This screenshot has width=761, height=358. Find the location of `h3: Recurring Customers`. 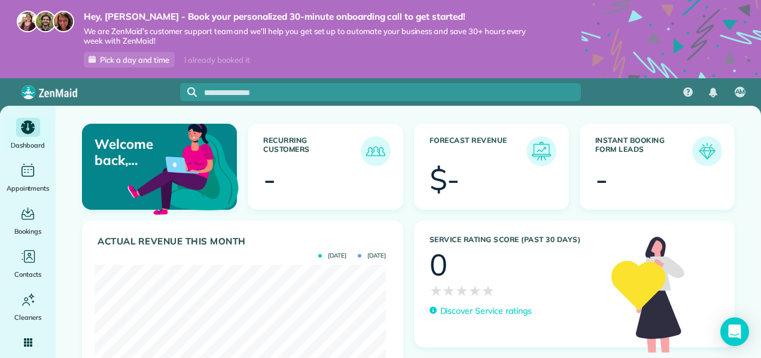

h3: Recurring Customers is located at coordinates (312, 151).